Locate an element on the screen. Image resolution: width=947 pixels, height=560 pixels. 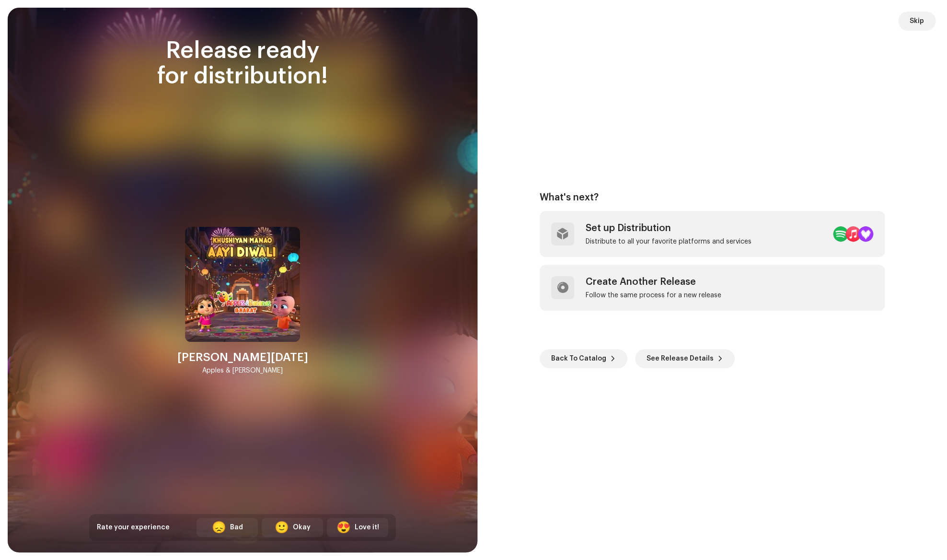
div: Bad is located at coordinates (236, 527).